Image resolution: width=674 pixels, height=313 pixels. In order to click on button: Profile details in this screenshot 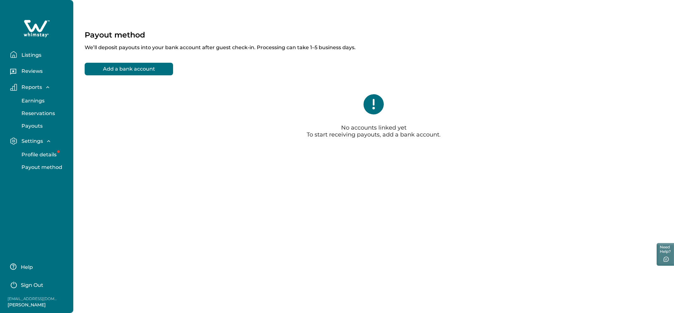, I will do `click(44, 155)`.